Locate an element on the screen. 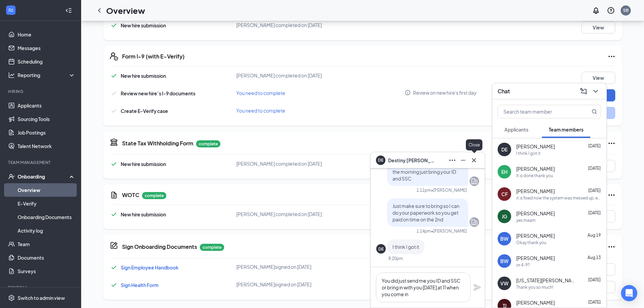 This screenshot has height=308, width=644. svg: WorkstreamLogo is located at coordinates (11, 10).